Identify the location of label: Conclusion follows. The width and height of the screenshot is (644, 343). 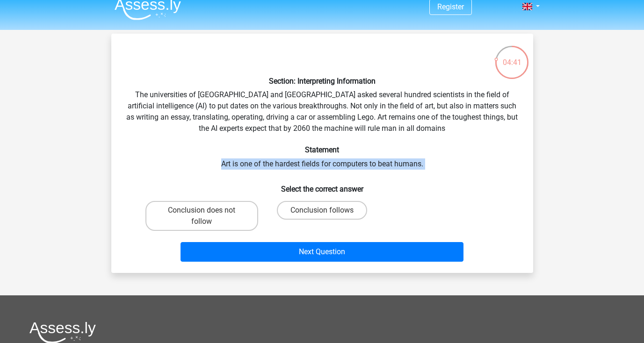
(322, 210).